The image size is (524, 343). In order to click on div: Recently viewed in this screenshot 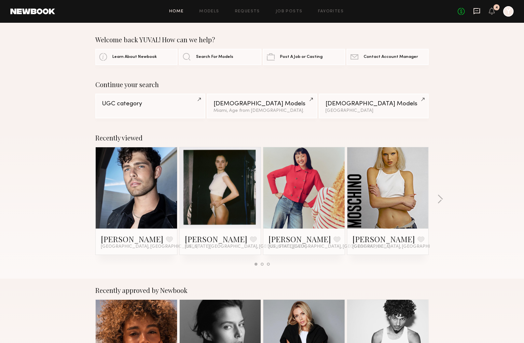, I will do `click(262, 138)`.